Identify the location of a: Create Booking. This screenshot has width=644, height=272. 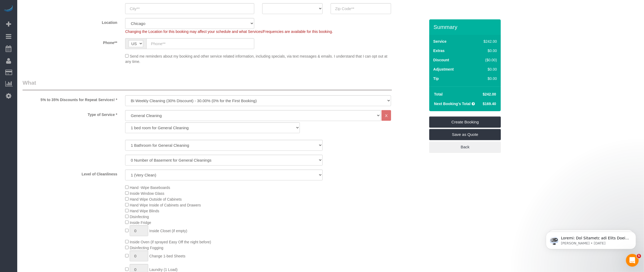
(465, 122).